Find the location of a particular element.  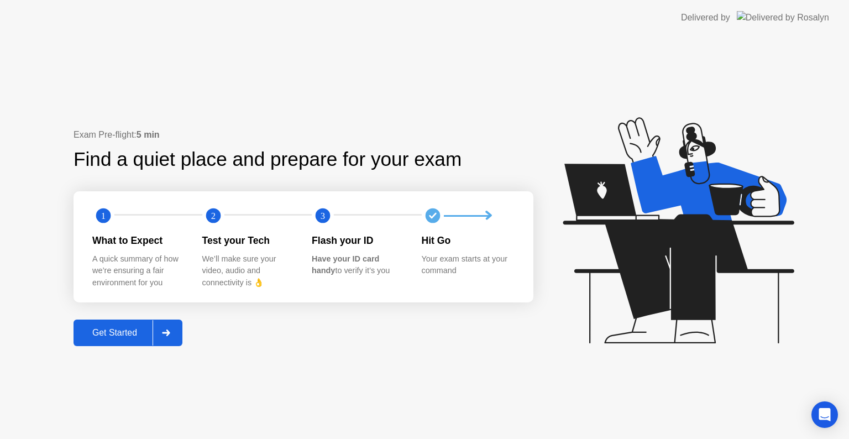

text: 1 is located at coordinates (103, 216).